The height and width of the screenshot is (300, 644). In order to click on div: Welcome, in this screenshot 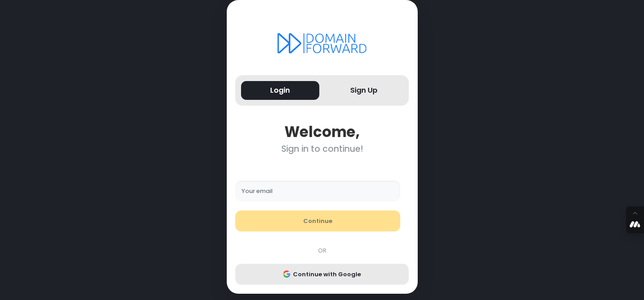, I will do `click(322, 131)`.